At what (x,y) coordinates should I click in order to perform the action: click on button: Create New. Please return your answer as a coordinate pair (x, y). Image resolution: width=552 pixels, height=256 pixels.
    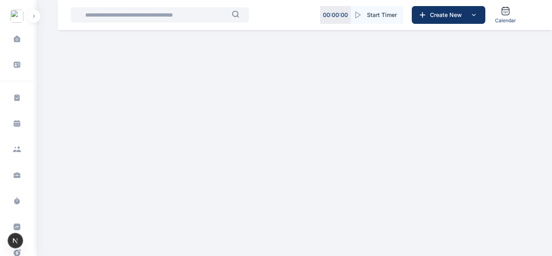
    Looking at the image, I should click on (449, 15).